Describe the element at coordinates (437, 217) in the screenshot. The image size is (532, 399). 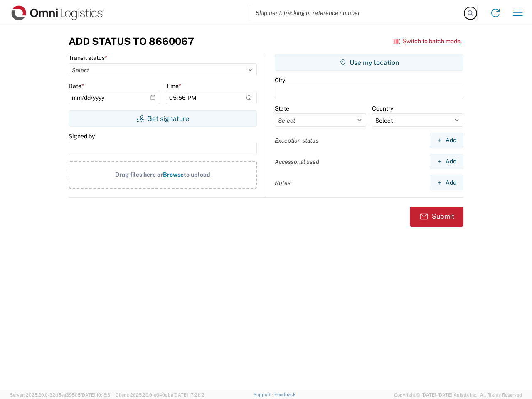
I see `button: Submit` at that location.